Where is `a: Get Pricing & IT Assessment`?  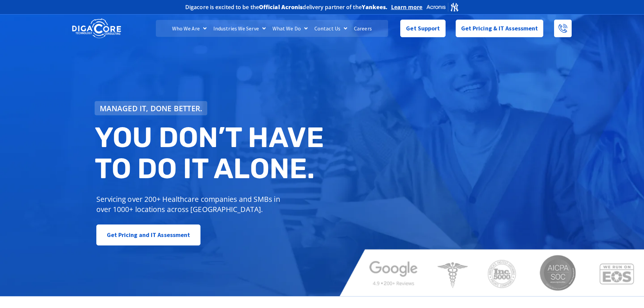 a: Get Pricing & IT Assessment is located at coordinates (500, 28).